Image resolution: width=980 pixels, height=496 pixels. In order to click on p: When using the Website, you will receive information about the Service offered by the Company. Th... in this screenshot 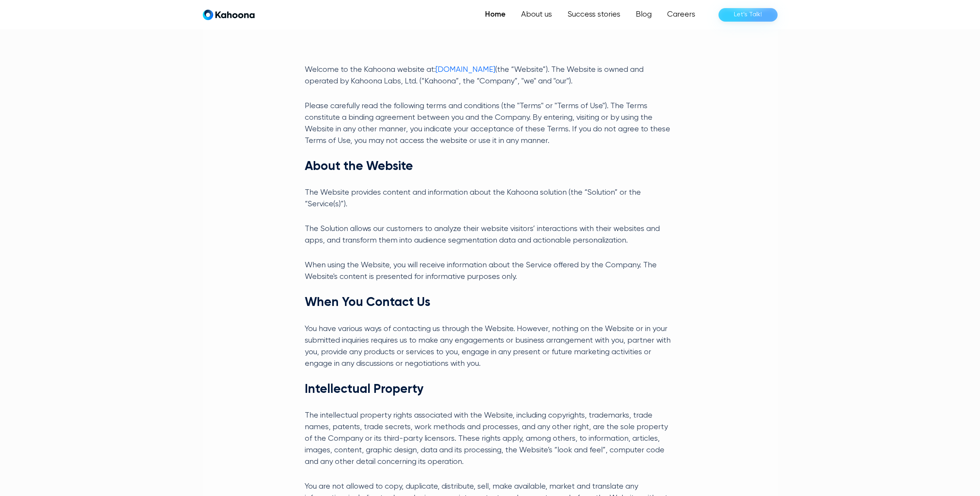, I will do `click(490, 271)`.